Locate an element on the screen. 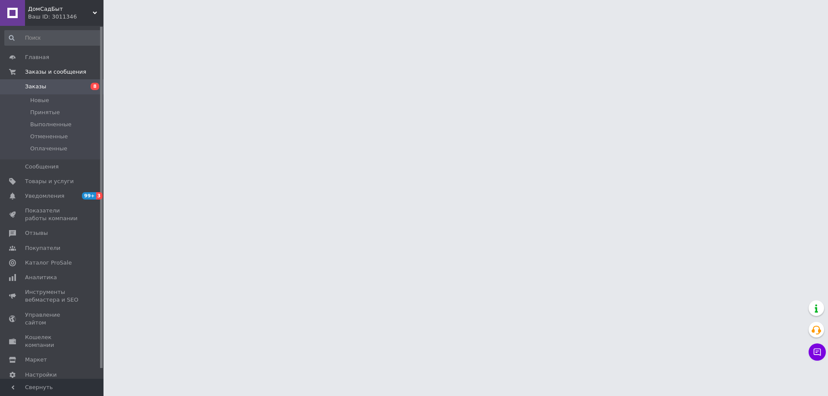  span: 3 is located at coordinates (100, 196).